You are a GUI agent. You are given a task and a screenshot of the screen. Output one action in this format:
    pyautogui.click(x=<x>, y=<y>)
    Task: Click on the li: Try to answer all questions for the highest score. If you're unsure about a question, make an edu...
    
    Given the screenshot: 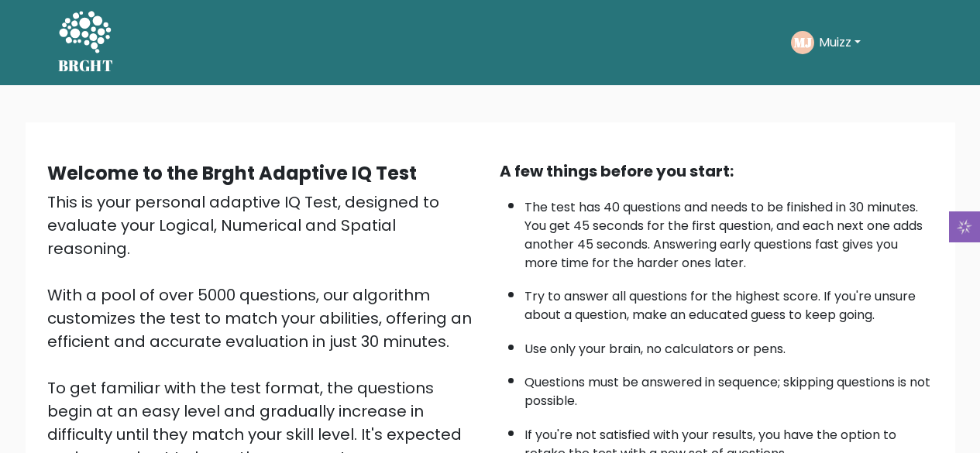 What is the action you would take?
    pyautogui.click(x=729, y=303)
    